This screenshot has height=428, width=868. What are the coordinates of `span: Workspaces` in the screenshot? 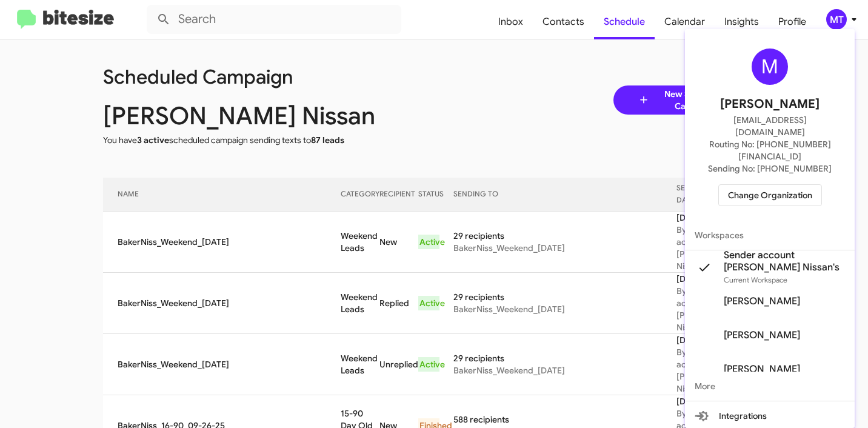 It's located at (770, 235).